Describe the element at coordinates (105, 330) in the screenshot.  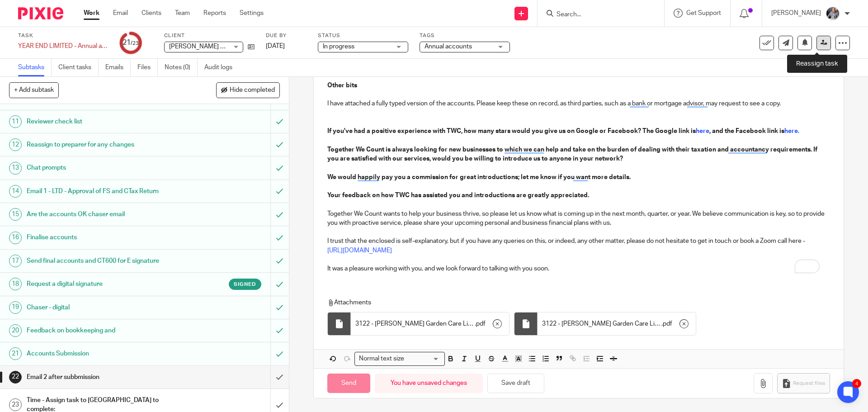
I see `h1: Feedback on bookkeeping and` at that location.